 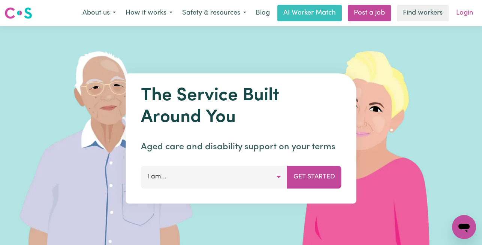 I want to click on a: Careseekers logo, so click(x=18, y=13).